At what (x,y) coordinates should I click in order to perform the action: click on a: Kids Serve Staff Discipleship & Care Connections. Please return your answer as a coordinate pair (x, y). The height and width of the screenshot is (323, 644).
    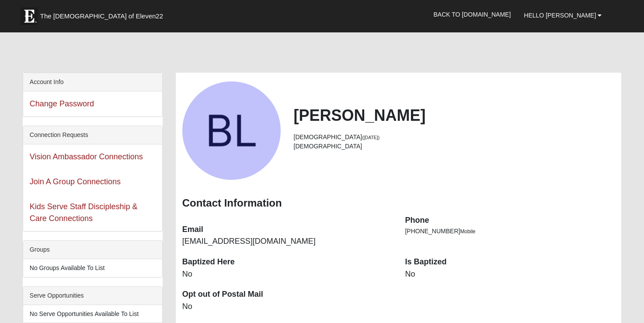
    Looking at the image, I should click on (84, 212).